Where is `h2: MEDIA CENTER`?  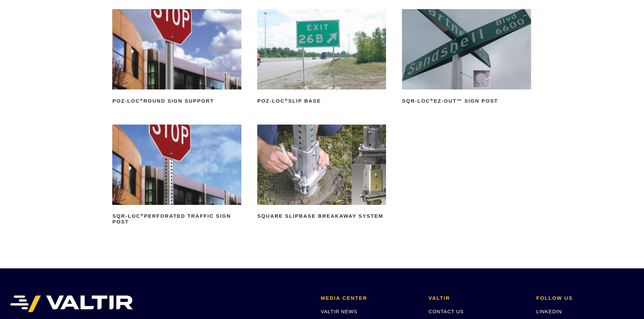 h2: MEDIA CENTER is located at coordinates (369, 298).